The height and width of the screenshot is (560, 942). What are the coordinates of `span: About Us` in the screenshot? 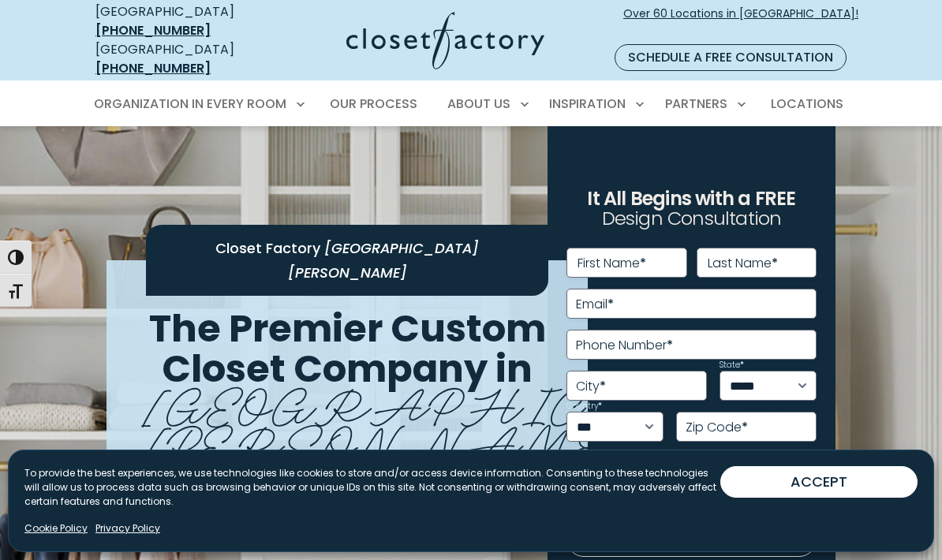 It's located at (479, 103).